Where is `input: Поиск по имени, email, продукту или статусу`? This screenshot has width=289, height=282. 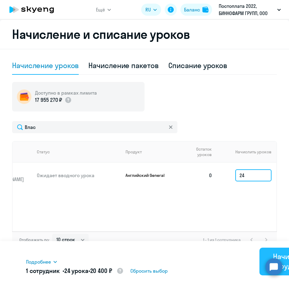 input: Поиск по имени, email, продукту или статусу is located at coordinates (95, 127).